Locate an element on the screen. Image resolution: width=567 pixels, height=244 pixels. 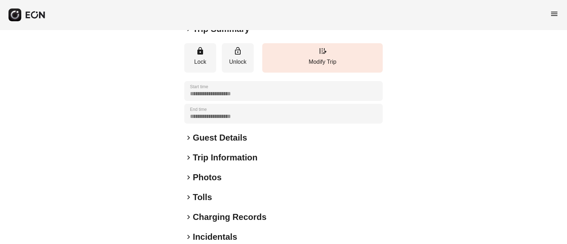
h2: Tolls is located at coordinates (202, 198).